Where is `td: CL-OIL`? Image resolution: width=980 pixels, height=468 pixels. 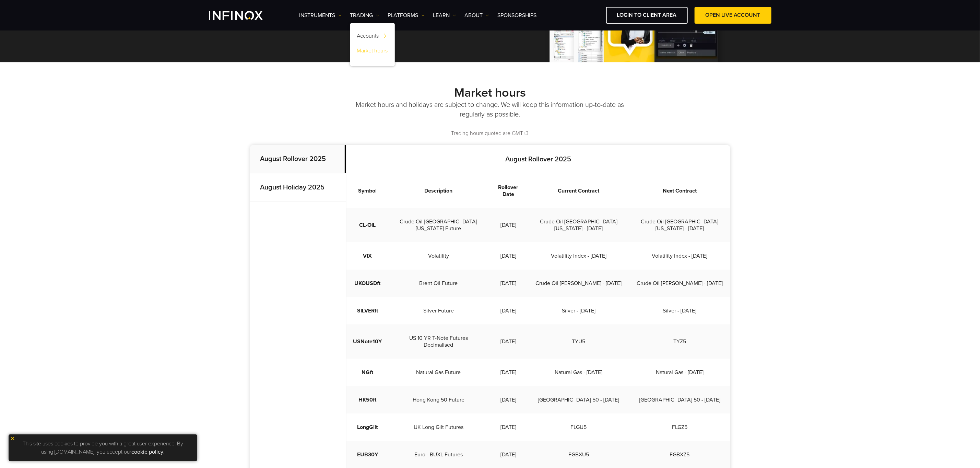
td: CL-OIL is located at coordinates (368, 225).